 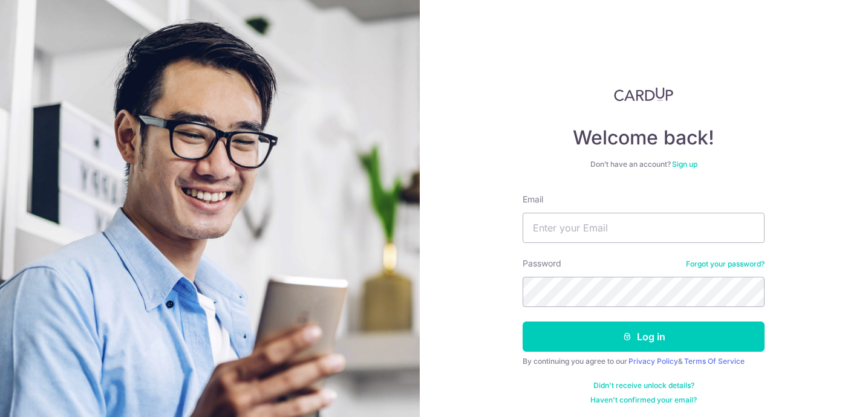 I want to click on img: CardUp Logo, so click(x=643, y=94).